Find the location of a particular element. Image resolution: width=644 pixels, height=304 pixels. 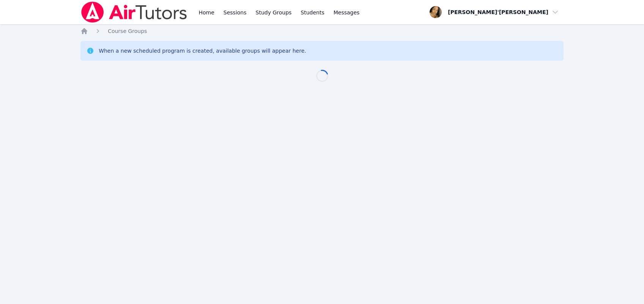

nav: Breadcrumb is located at coordinates (322, 31).